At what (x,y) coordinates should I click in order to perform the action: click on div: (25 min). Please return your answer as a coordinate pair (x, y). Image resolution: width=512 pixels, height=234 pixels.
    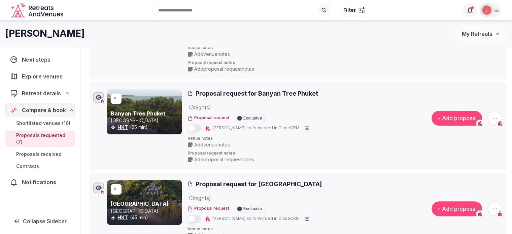
    Looking at the image, I should click on (146, 127).